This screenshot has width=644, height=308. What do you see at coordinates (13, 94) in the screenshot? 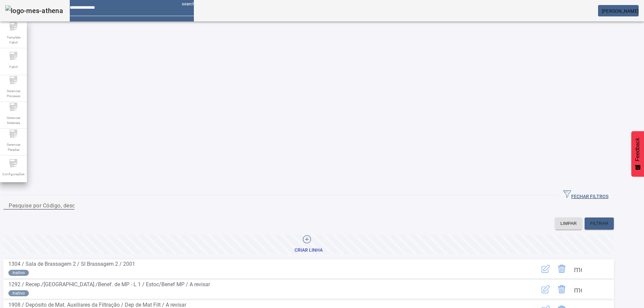
I see `span: Gerenciar Processo` at bounding box center [13, 94].